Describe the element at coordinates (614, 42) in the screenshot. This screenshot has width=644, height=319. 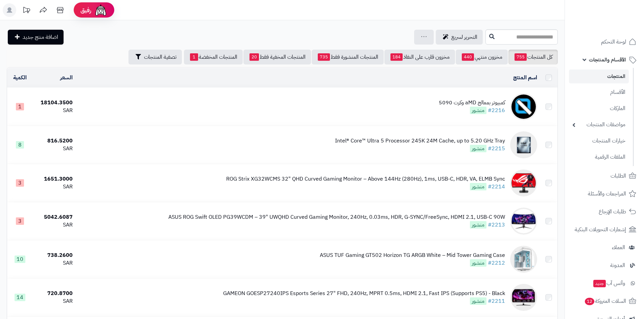
I see `span: لوحة التحكم` at that location.